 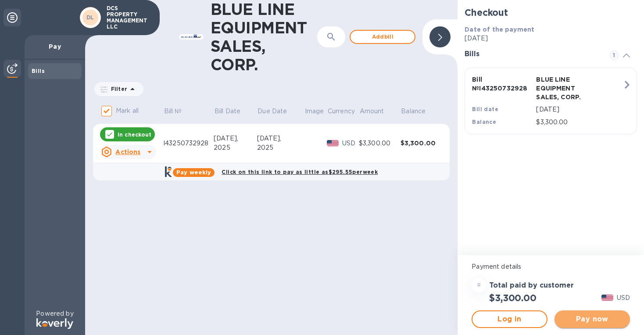 What do you see at coordinates (551, 266) in the screenshot?
I see `p: Payment details` at bounding box center [551, 266].